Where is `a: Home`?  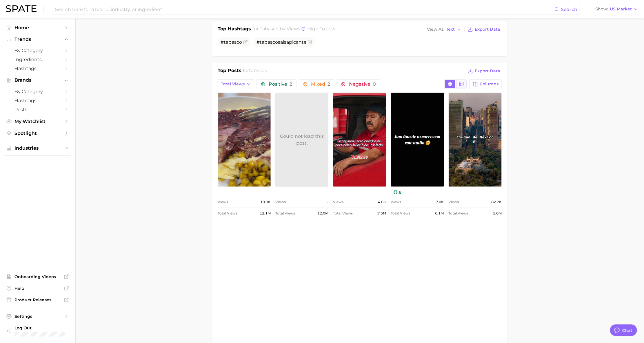
a: Home is located at coordinates (38, 27).